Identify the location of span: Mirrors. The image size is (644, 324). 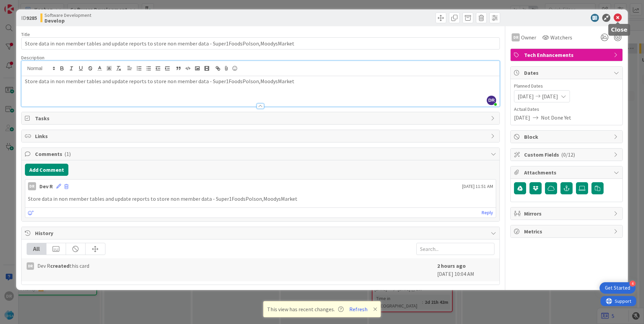
(567, 214).